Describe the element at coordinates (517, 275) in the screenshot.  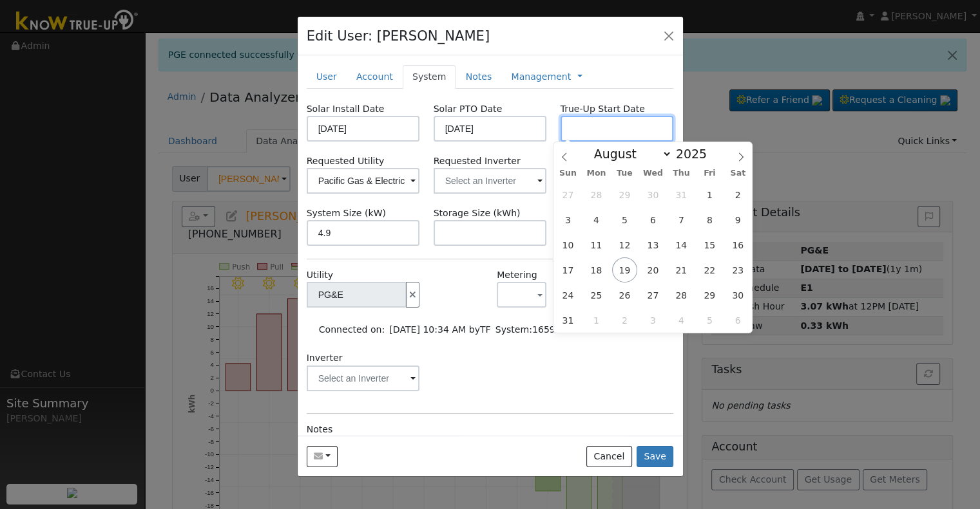
I see `label: Metering` at that location.